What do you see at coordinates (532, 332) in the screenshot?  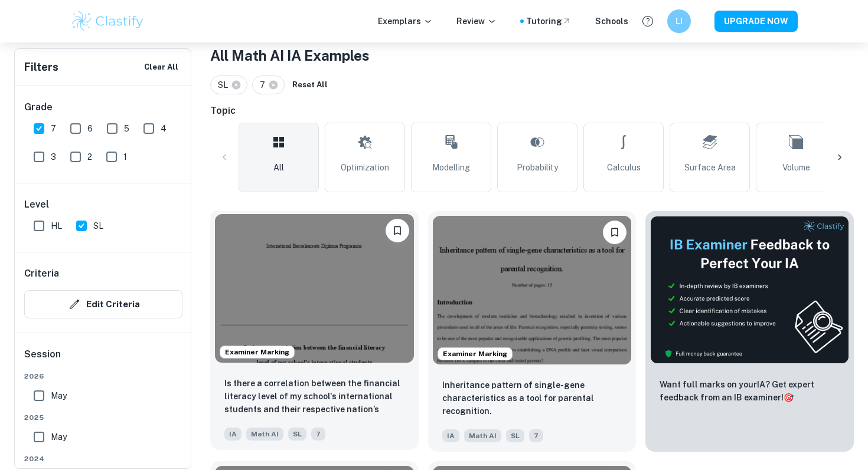 I see `a: Examiner MarkingBookmarkInheritance pattern of single-gene characteristics as a tool for parental...` at bounding box center [532, 332].